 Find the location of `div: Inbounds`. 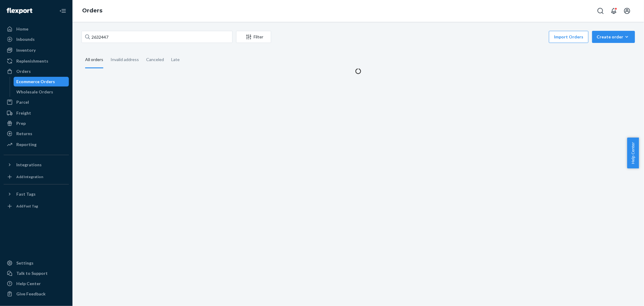

div: Inbounds is located at coordinates (25, 39).